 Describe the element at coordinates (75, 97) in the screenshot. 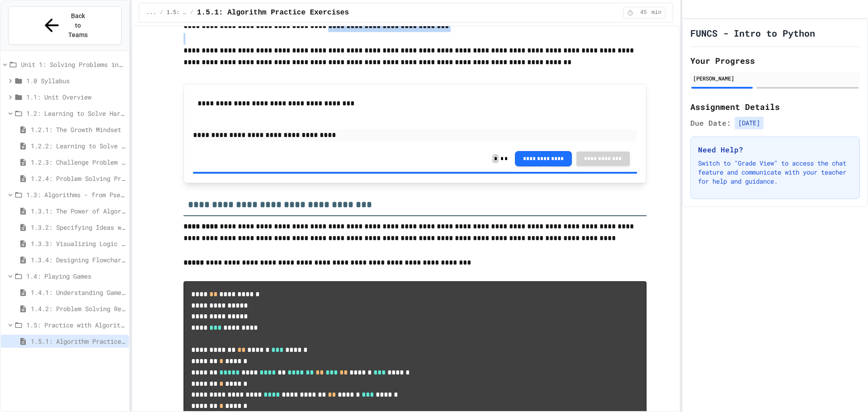

I see `span: 1.1: Unit Overview` at that location.